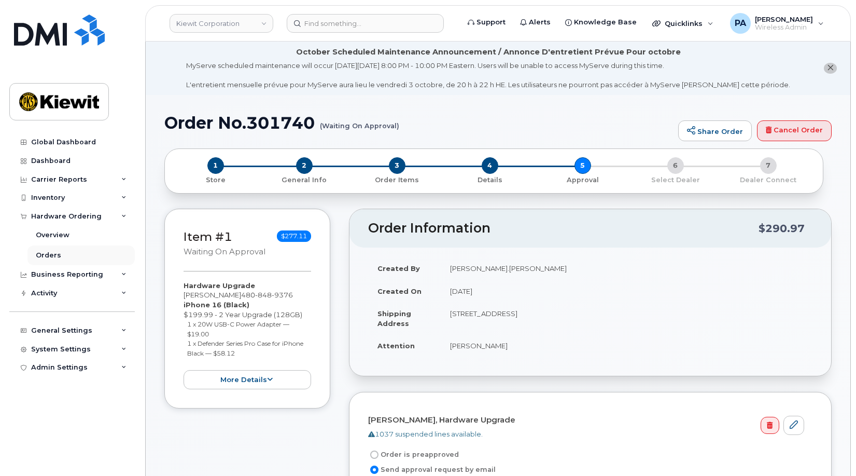 Image resolution: width=856 pixels, height=476 pixels. What do you see at coordinates (413, 454) in the screenshot?
I see `label: Order is preapproved` at bounding box center [413, 454].